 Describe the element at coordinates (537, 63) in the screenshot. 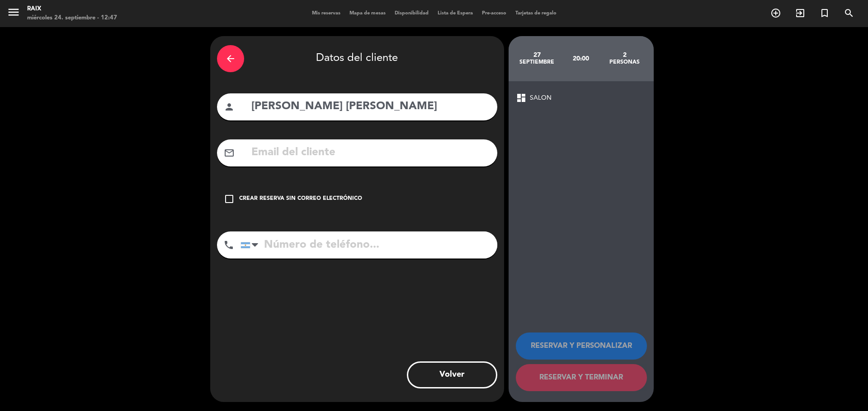

I see `div: septiembre` at that location.